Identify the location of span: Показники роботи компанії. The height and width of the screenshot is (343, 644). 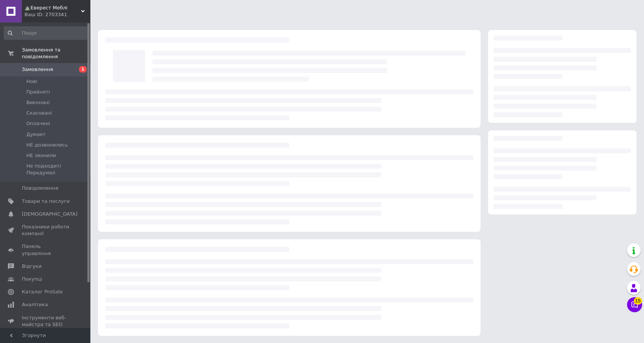
(46, 231).